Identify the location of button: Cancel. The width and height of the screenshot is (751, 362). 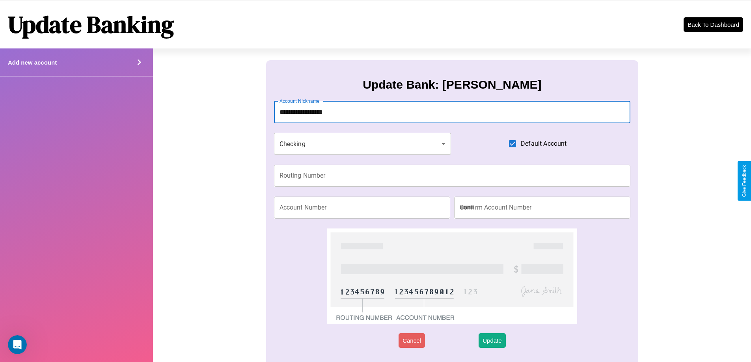
(412, 341).